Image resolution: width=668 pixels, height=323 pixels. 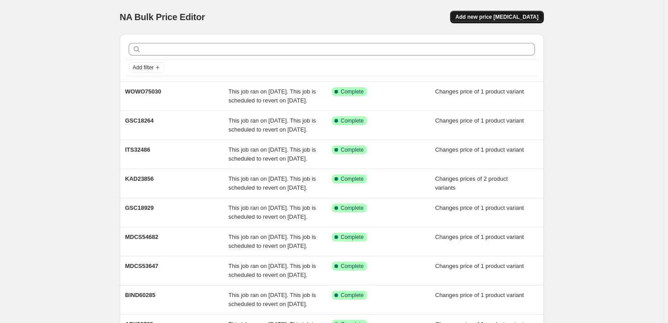 I want to click on span: KAD23856, so click(x=139, y=178).